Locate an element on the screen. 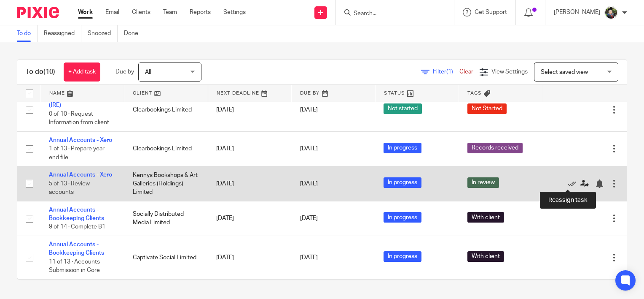 The height and width of the screenshot is (299, 644). span: 5 of 13 · Review accounts is located at coordinates (69, 188).